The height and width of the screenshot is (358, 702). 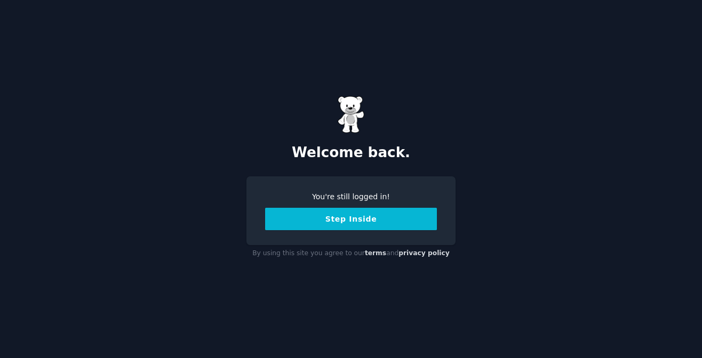 I want to click on h2: Welcome back., so click(x=351, y=153).